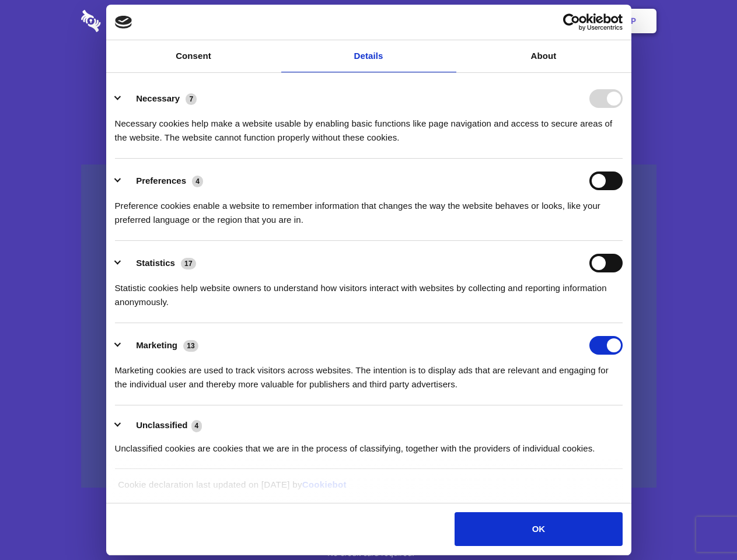 The height and width of the screenshot is (560, 737). What do you see at coordinates (369, 373) in the screenshot?
I see `div: Marketing cookies are used to track visitors across websites. The intention is to display ads tha...` at bounding box center [369, 373].